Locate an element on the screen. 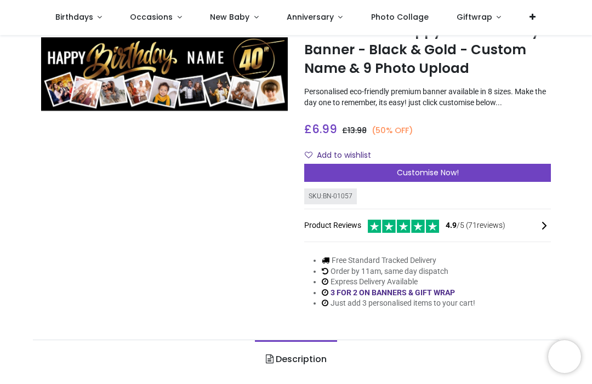 Image resolution: width=592 pixels, height=384 pixels. span: 4.9 is located at coordinates (451, 225).